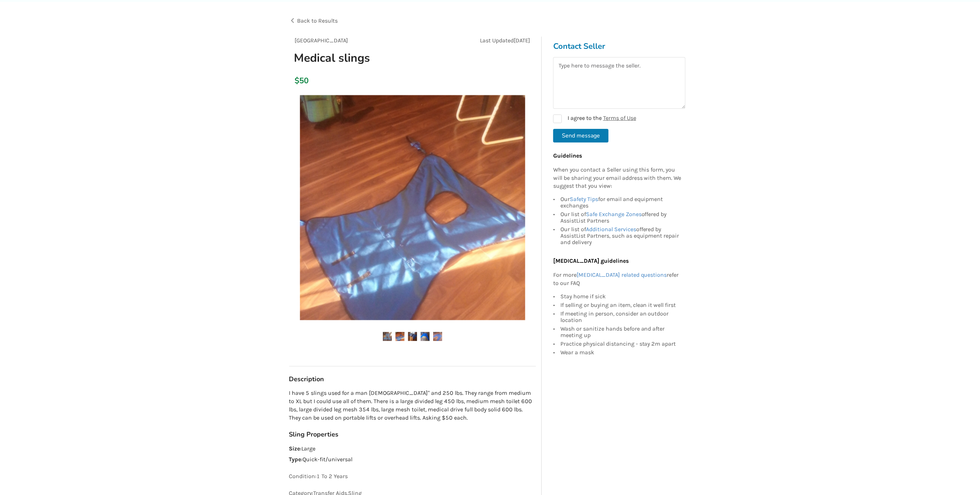 This screenshot has height=495, width=980. What do you see at coordinates (413, 449) in the screenshot?
I see `p: : Large` at bounding box center [413, 449].